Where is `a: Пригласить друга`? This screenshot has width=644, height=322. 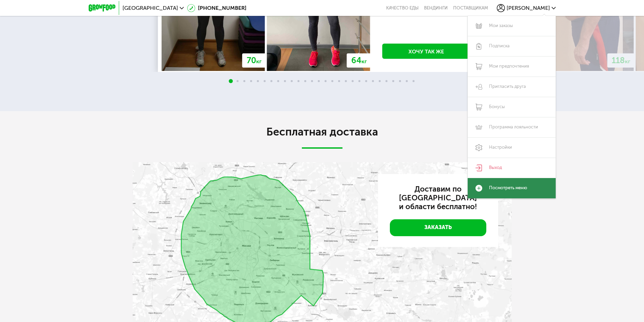 a: Пригласить друга is located at coordinates (512, 87).